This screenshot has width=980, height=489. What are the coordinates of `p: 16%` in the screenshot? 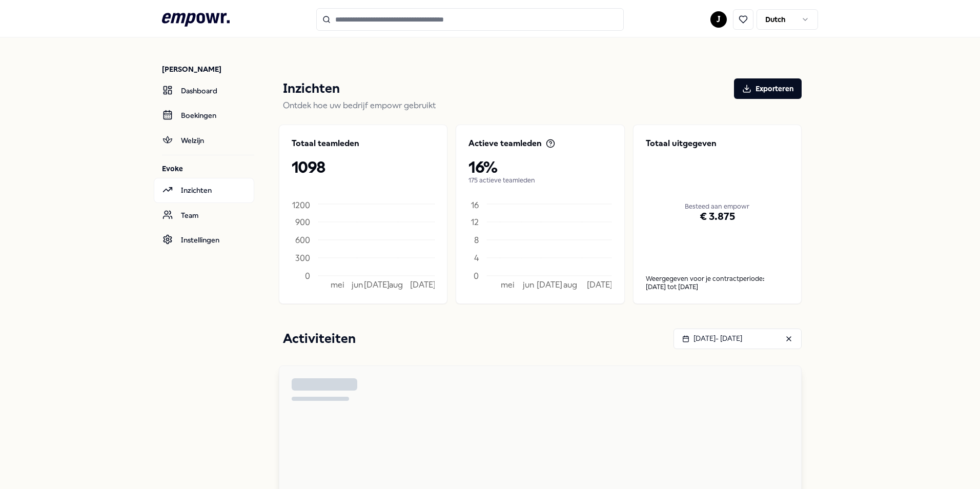 It's located at (540, 167).